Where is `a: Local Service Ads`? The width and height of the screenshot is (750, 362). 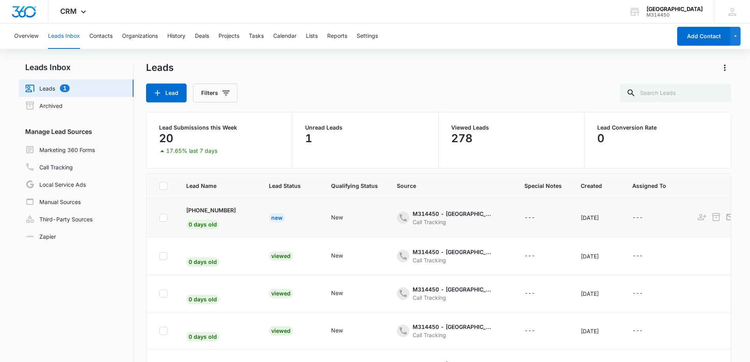 a: Local Service Ads is located at coordinates (56, 184).